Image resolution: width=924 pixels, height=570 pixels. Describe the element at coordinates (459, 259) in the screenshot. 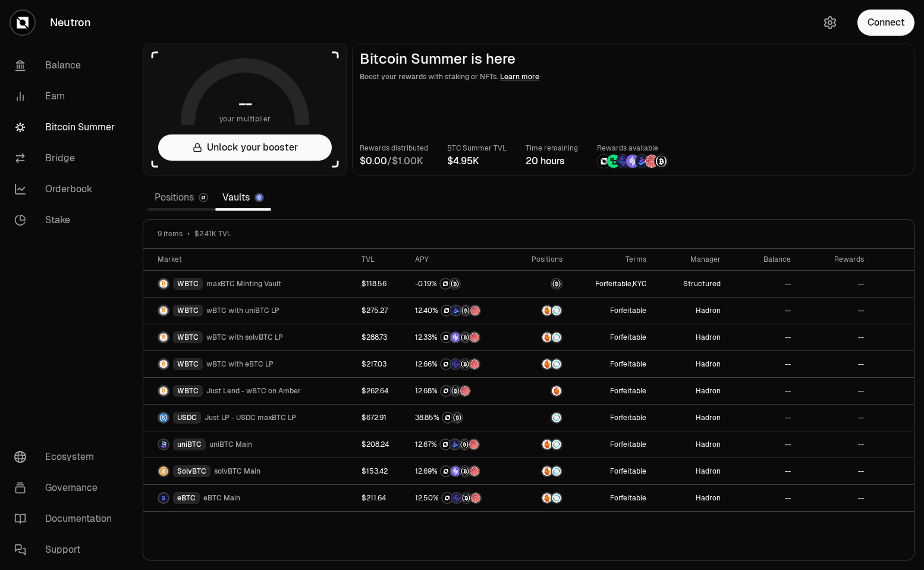

I see `div: APY` at that location.